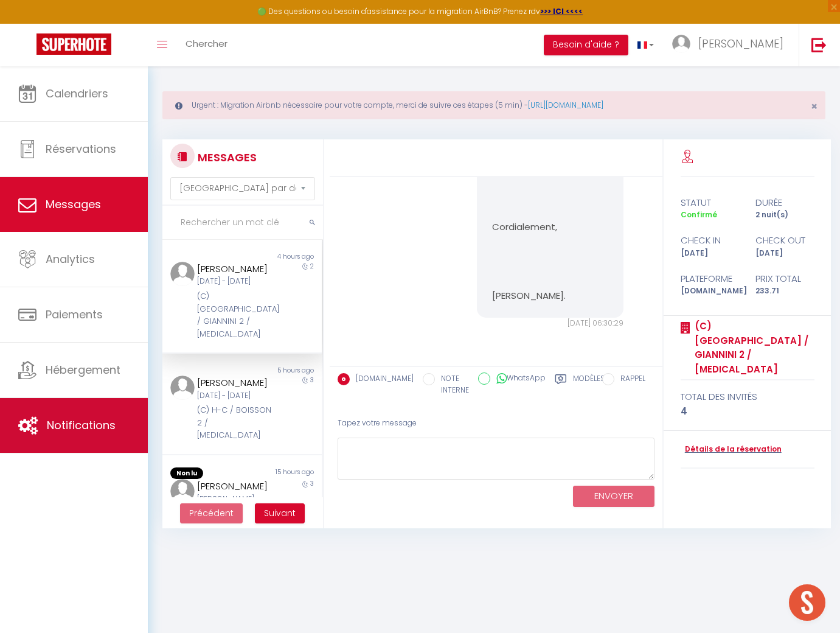  Describe the element at coordinates (282, 370) in the screenshot. I see `div: 5 hours ago` at that location.